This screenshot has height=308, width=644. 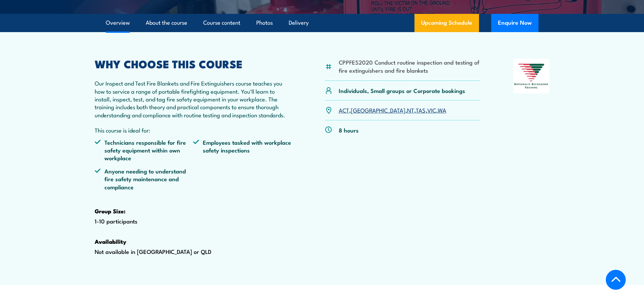 I want to click on p: Our Inspect and Test Fire Blankets and Fire Extinguishers course teaches you how to service a ran..., so click(x=193, y=98).